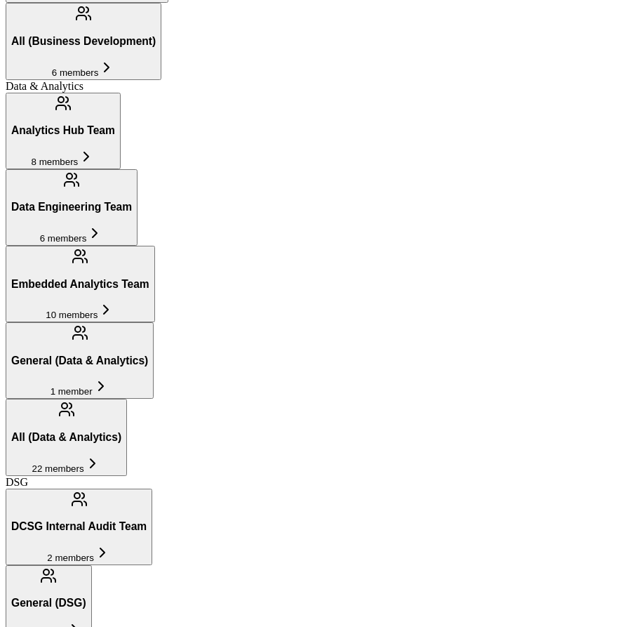 The height and width of the screenshot is (627, 637). What do you see at coordinates (66, 437) in the screenshot?
I see `h3: All (Data & Analytics)` at bounding box center [66, 437].